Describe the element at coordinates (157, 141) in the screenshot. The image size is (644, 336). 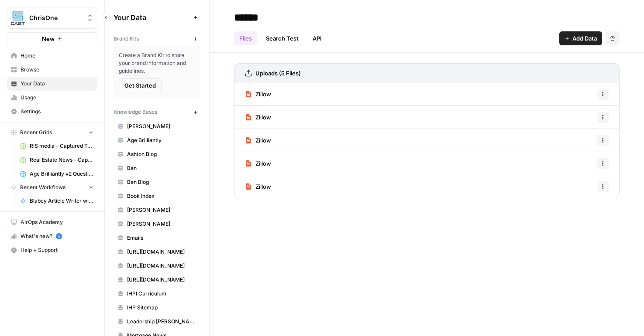
I see `a: Age Brilliantly` at that location.